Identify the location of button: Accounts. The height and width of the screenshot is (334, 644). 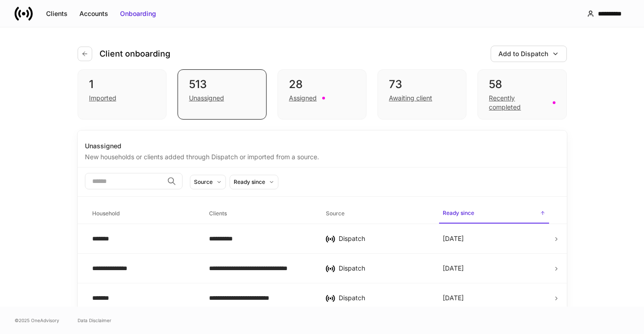
(93, 14).